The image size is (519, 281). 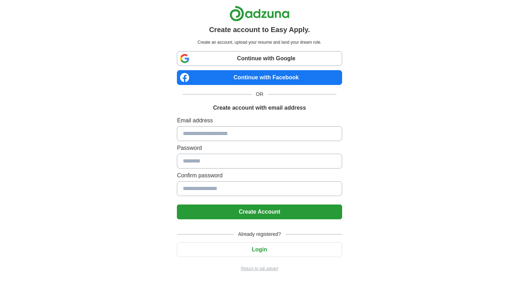 What do you see at coordinates (259, 269) in the screenshot?
I see `a: Return to job advert` at bounding box center [259, 269].